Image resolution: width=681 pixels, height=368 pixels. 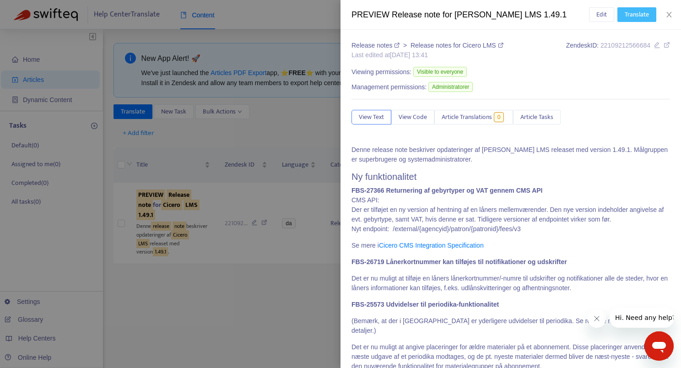 What do you see at coordinates (499, 117) in the screenshot?
I see `span: 0` at bounding box center [499, 117].